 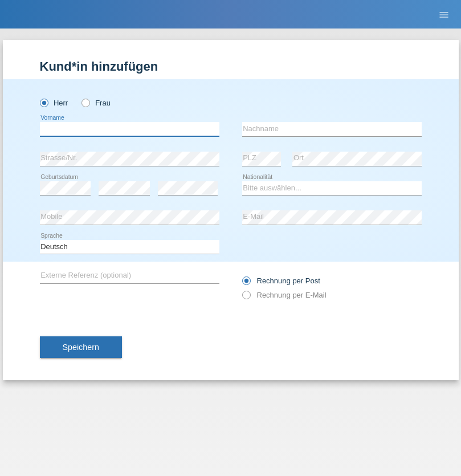 I want to click on label: Frau, so click(x=96, y=102).